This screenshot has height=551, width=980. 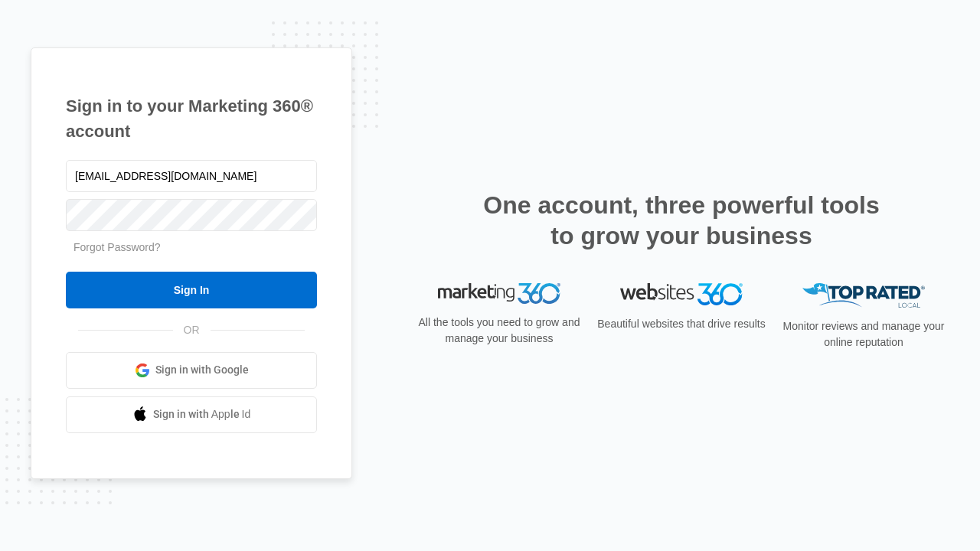 I want to click on img: Marketing 360, so click(x=499, y=294).